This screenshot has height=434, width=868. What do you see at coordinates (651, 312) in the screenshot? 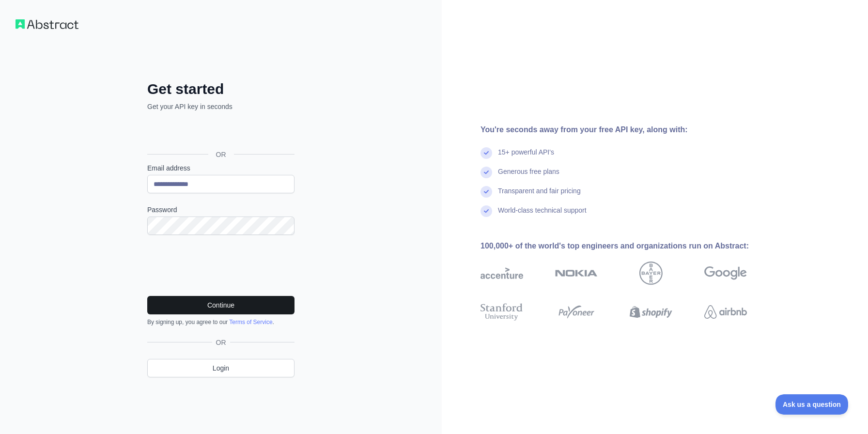
I see `img: shopify` at bounding box center [651, 312].